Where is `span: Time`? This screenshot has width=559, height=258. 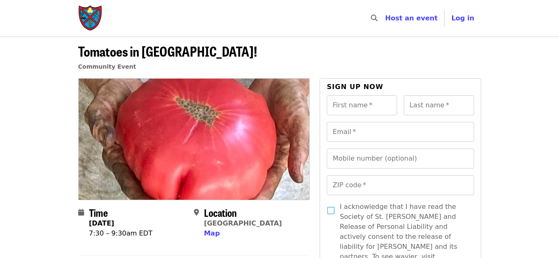 span: Time is located at coordinates (98, 212).